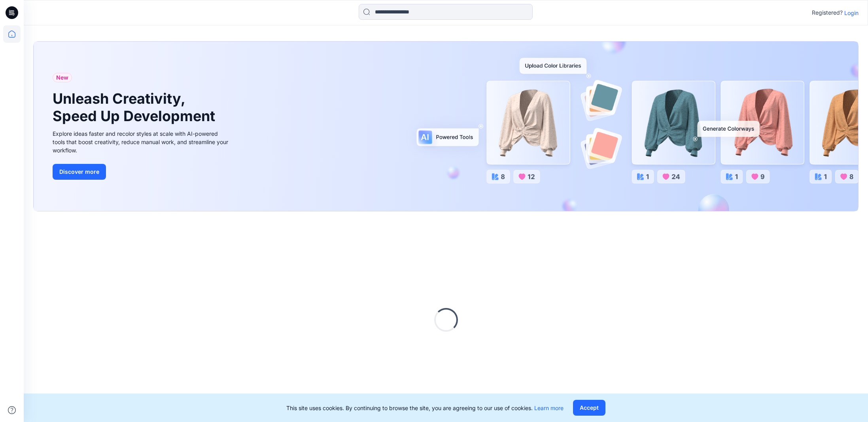  Describe the element at coordinates (425, 408) in the screenshot. I see `p: This site uses cookies. By continuing to browse the site, you are agreeing to our use of cookies.` at that location.